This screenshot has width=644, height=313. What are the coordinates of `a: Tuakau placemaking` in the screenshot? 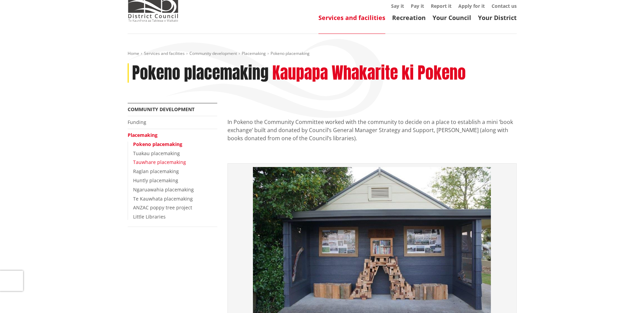 It's located at (157, 153).